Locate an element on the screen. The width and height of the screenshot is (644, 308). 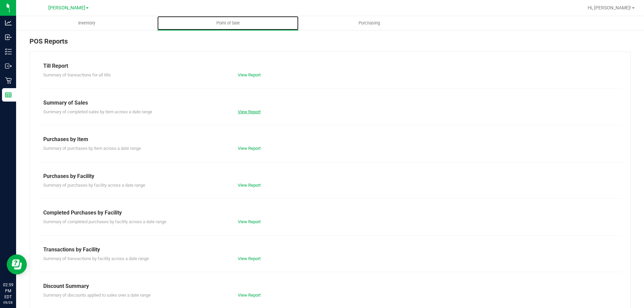
div: Transactions by Facility is located at coordinates (330, 250).